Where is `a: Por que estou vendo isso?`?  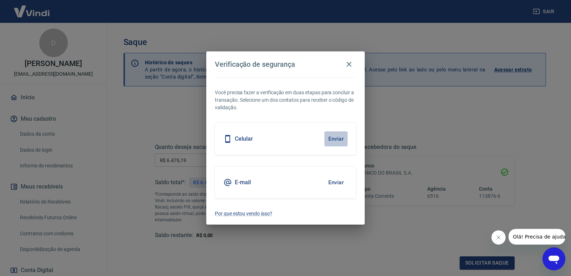 a: Por que estou vendo isso? is located at coordinates (286, 213).